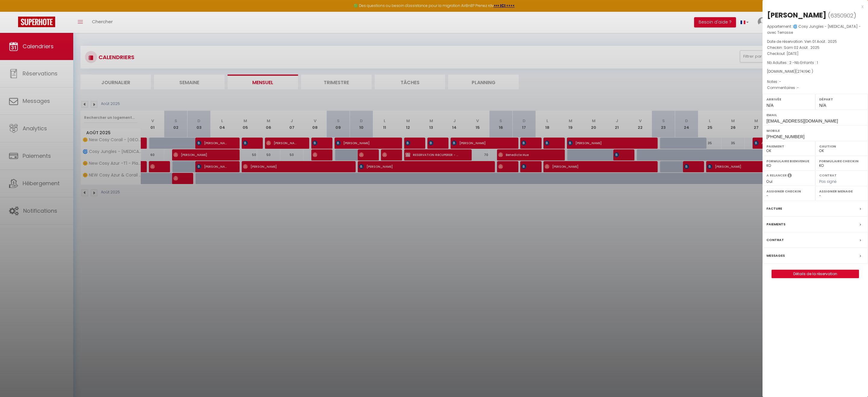  What do you see at coordinates (841, 161) in the screenshot?
I see `label: Formulaire Checkin` at bounding box center [841, 161].